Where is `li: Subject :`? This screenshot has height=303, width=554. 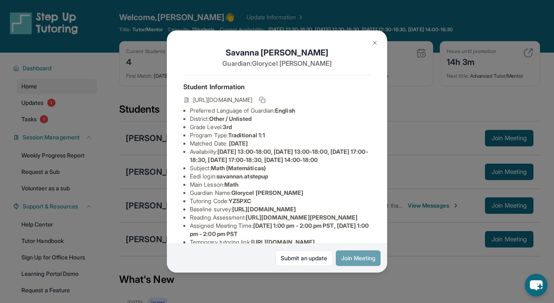 li: Subject : is located at coordinates (280, 168).